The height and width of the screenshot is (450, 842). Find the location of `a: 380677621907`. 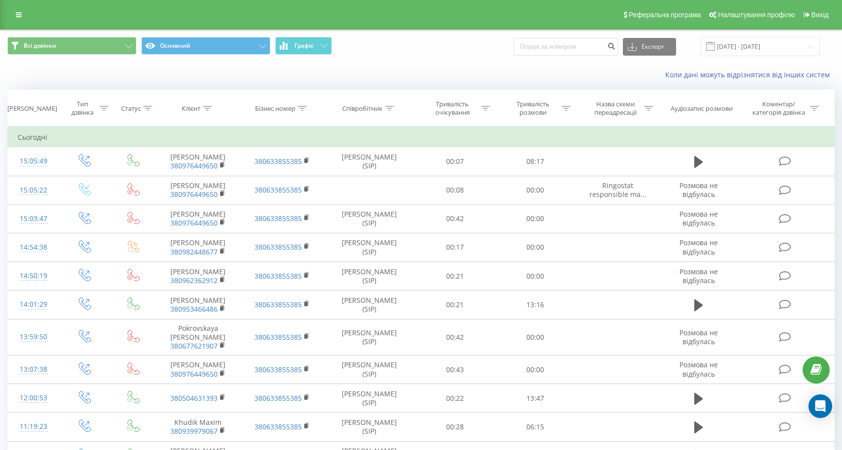

a: 380677621907 is located at coordinates (194, 346).